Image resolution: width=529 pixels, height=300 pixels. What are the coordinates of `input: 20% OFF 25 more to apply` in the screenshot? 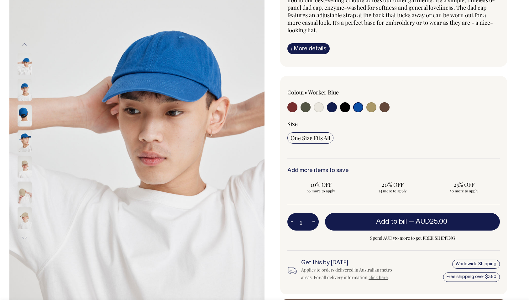 It's located at (393, 187).